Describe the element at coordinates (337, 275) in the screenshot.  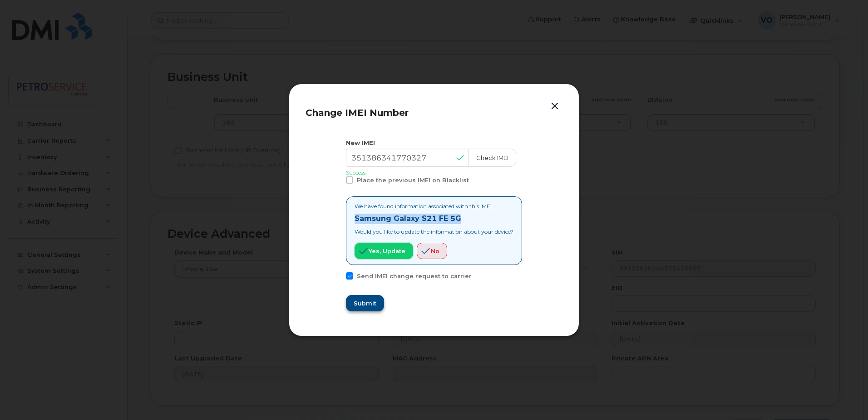
I see `input: Send IMEI change request to carrier` at that location.